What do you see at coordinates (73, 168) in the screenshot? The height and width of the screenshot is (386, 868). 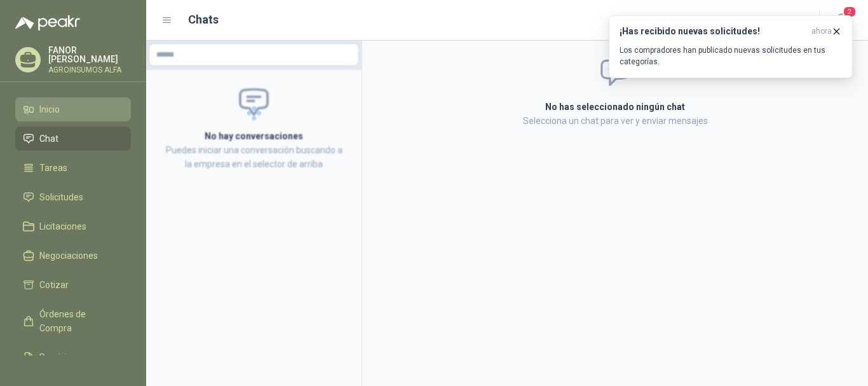 I see `a: Tareas` at bounding box center [73, 168].